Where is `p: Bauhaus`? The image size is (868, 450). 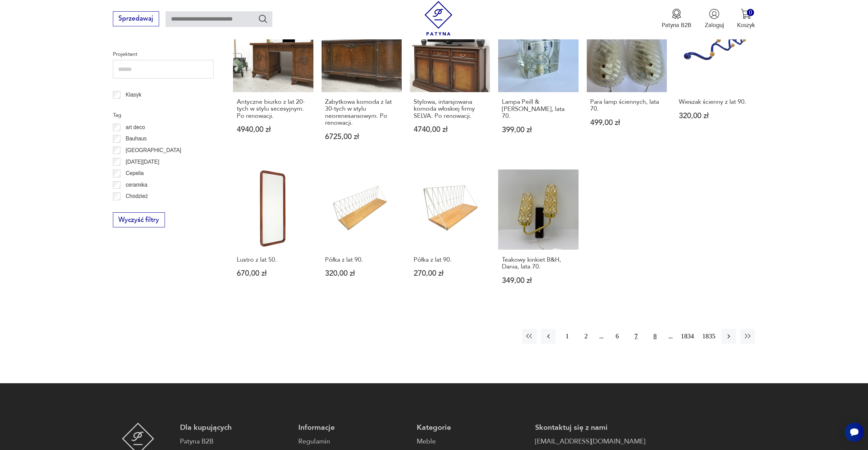
p: Bauhaus is located at coordinates (136, 139).